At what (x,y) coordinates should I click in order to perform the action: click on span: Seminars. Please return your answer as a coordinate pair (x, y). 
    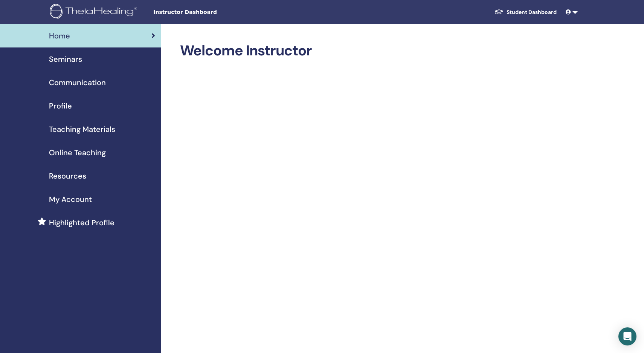
    Looking at the image, I should click on (66, 59).